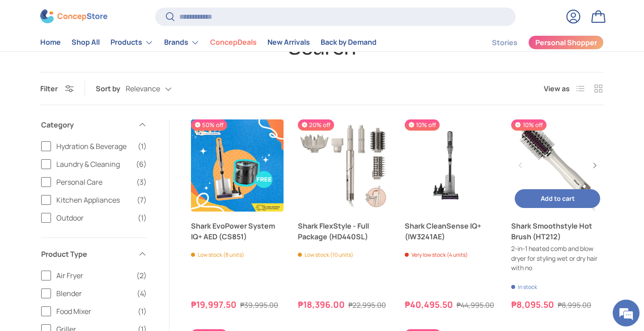 The image size is (644, 331). I want to click on span: 50% off, so click(209, 125).